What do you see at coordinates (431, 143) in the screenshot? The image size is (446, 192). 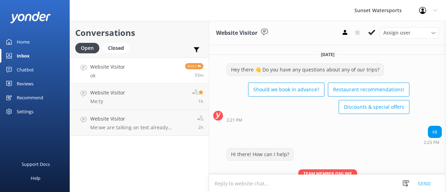 I see `strong: 2:23 PM` at bounding box center [431, 143].